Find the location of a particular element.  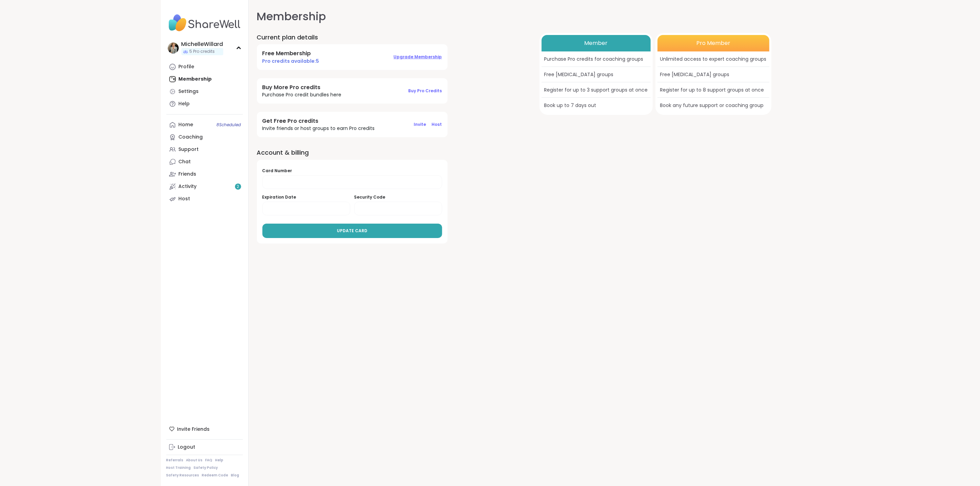

a: Coaching is located at coordinates (205, 137).